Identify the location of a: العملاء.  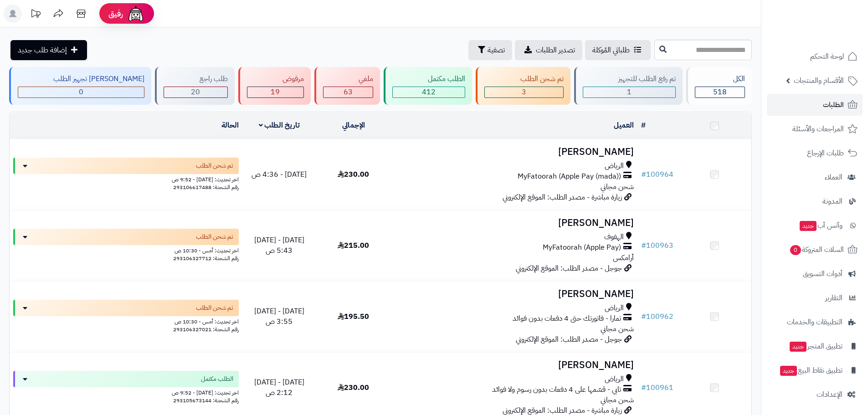
(815, 177).